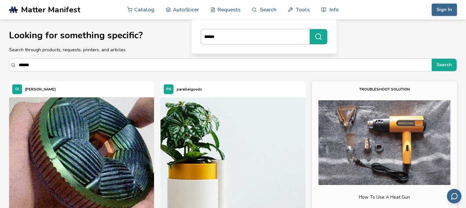 The height and width of the screenshot is (208, 466). I want to click on button: Sign In, so click(445, 10).